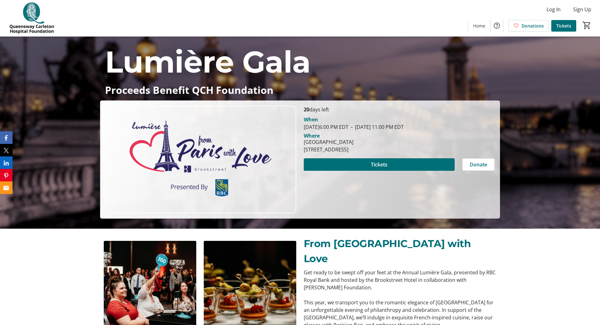 This screenshot has height=325, width=600. I want to click on img: Campaign CTA Media Photo, so click(201, 159).